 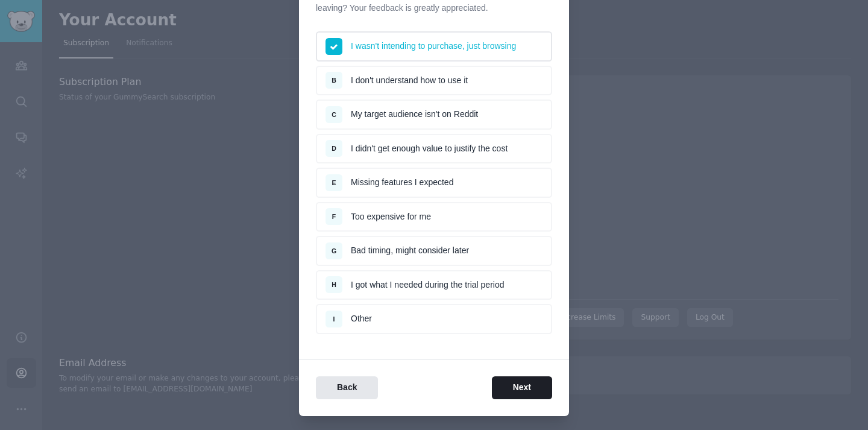 What do you see at coordinates (334, 319) in the screenshot?
I see `span: I` at bounding box center [334, 319].